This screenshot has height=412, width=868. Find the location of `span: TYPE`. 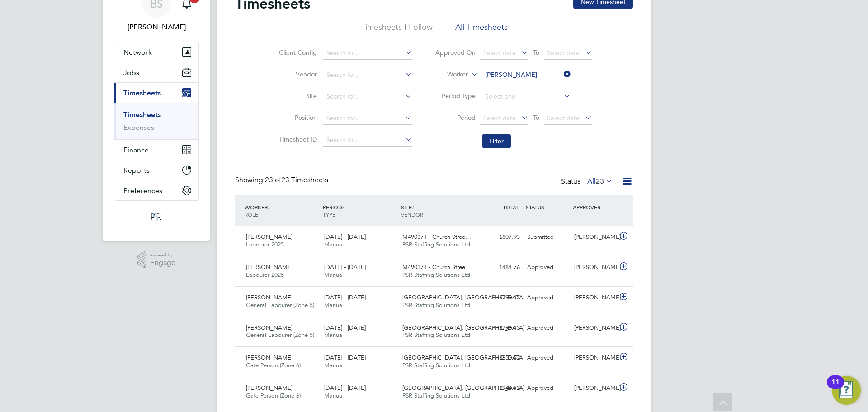

span: TYPE is located at coordinates (329, 214).